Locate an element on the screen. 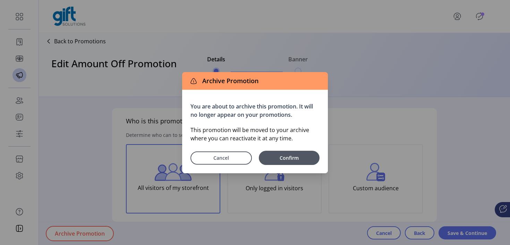 This screenshot has height=245, width=510. button: Confirm is located at coordinates (289, 158).